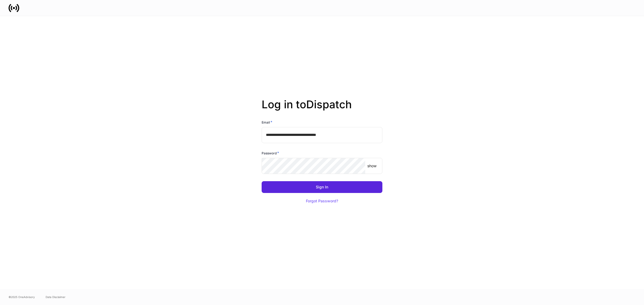 Image resolution: width=644 pixels, height=305 pixels. Describe the element at coordinates (267, 122) in the screenshot. I see `h6: Email` at that location.